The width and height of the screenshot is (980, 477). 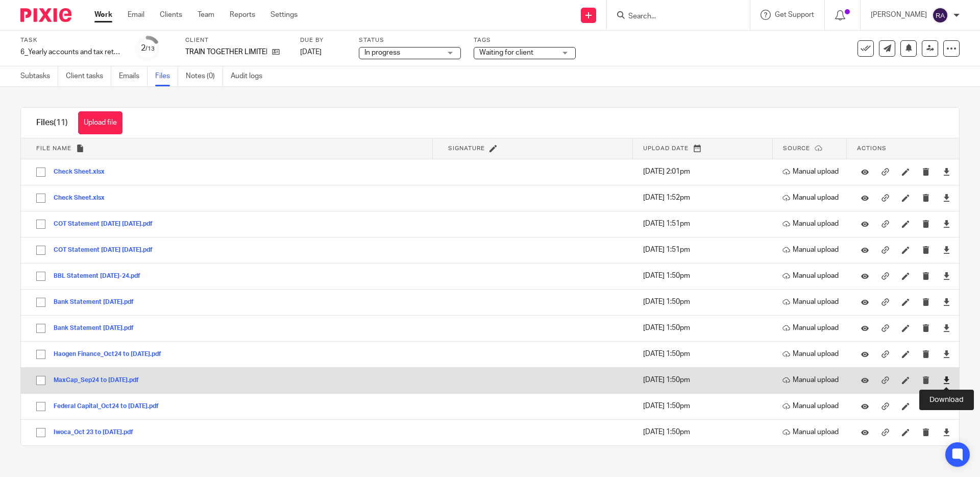 I want to click on div: 2, so click(x=147, y=48).